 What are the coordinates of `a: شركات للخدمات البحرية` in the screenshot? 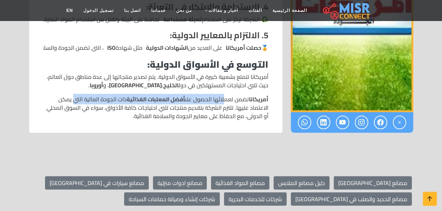 It's located at (255, 200).